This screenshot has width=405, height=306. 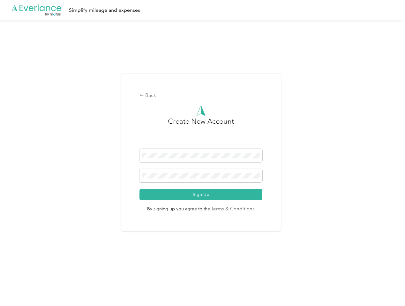 I want to click on h3: Create New Account, so click(x=201, y=132).